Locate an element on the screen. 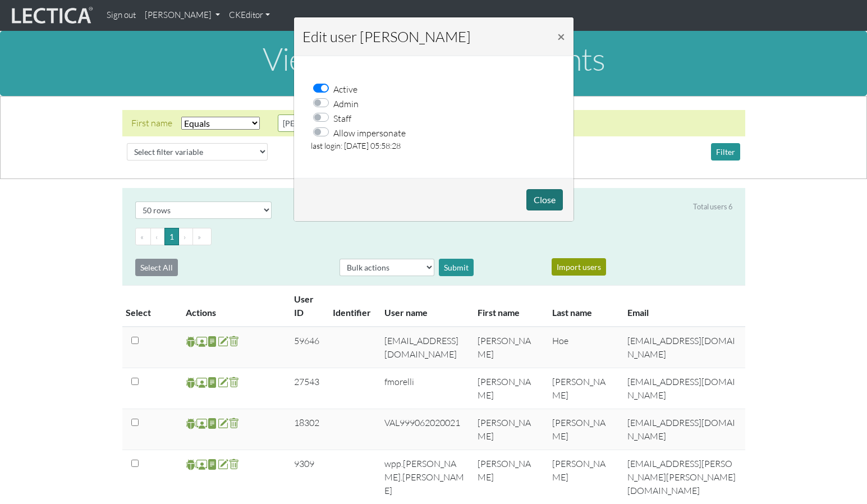 The image size is (867, 504). label: Active is located at coordinates (345, 88).